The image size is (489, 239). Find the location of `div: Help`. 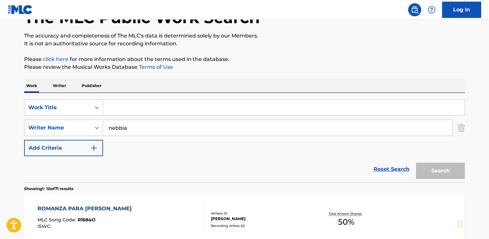

div: Help is located at coordinates (432, 10).